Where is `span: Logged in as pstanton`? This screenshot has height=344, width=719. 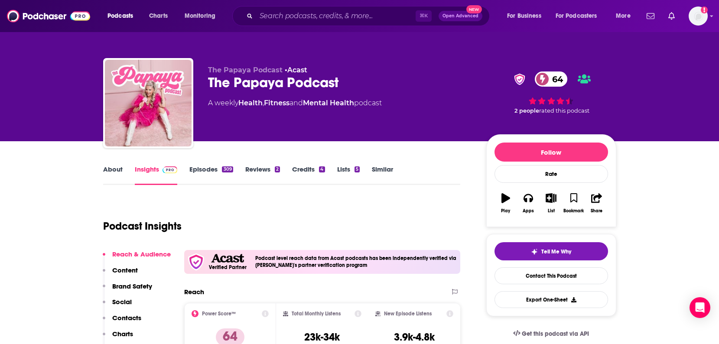
span: Logged in as pstanton is located at coordinates (698, 16).